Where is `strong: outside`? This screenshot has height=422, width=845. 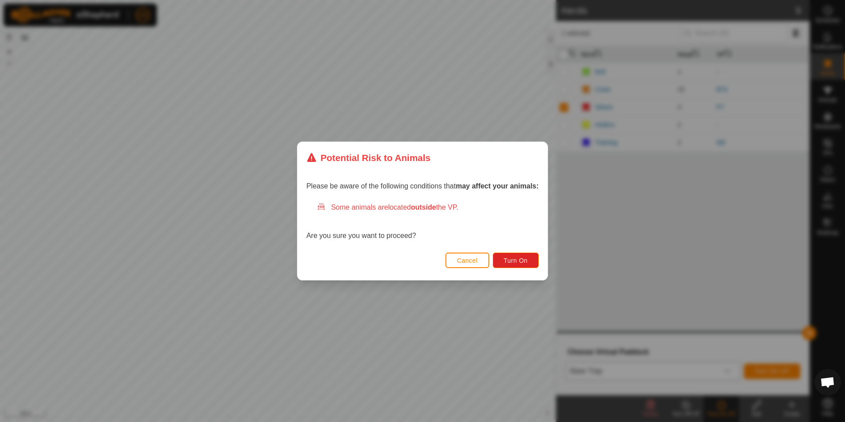 strong: outside is located at coordinates (424, 207).